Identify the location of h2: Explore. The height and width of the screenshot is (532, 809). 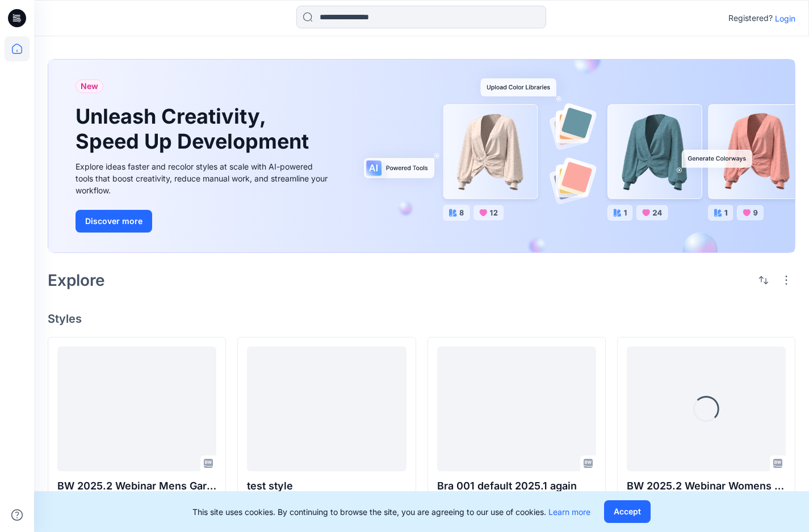
(76, 280).